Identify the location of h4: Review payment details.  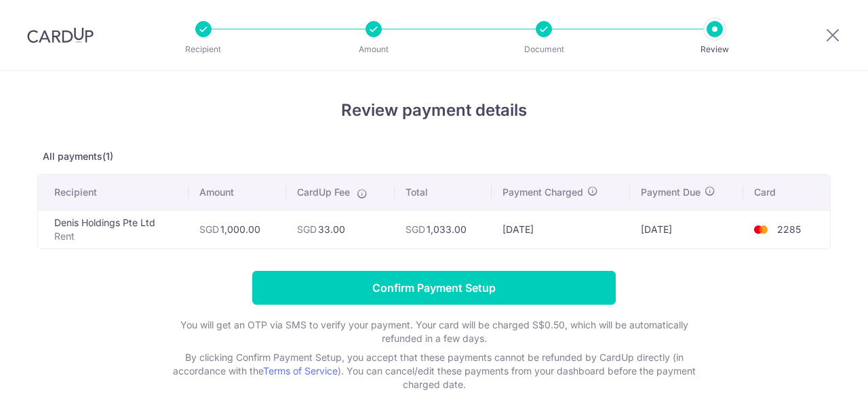
(434, 111).